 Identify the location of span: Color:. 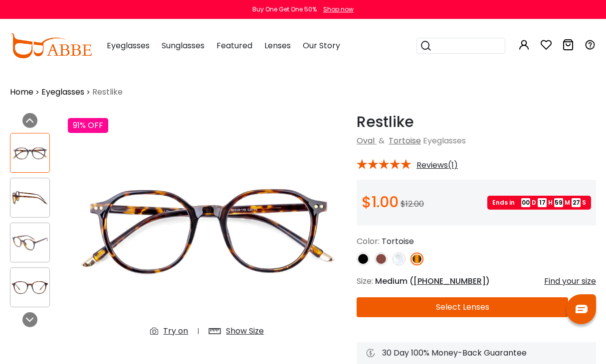
(368, 241).